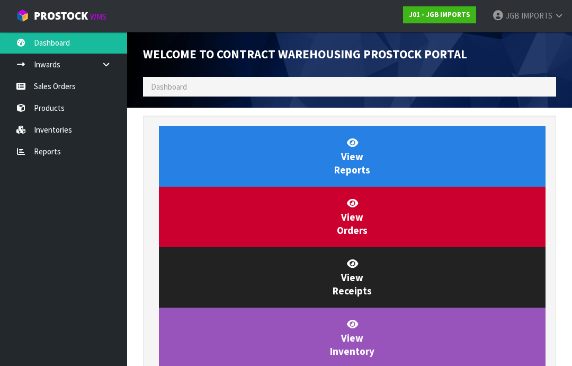 This screenshot has width=572, height=366. Describe the element at coordinates (352, 156) in the screenshot. I see `a: ViewReports` at that location.